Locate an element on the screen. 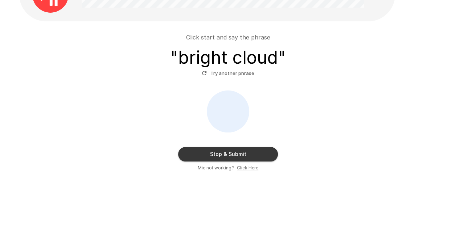 The image size is (456, 232). button: Stop & Submit is located at coordinates (228, 154).